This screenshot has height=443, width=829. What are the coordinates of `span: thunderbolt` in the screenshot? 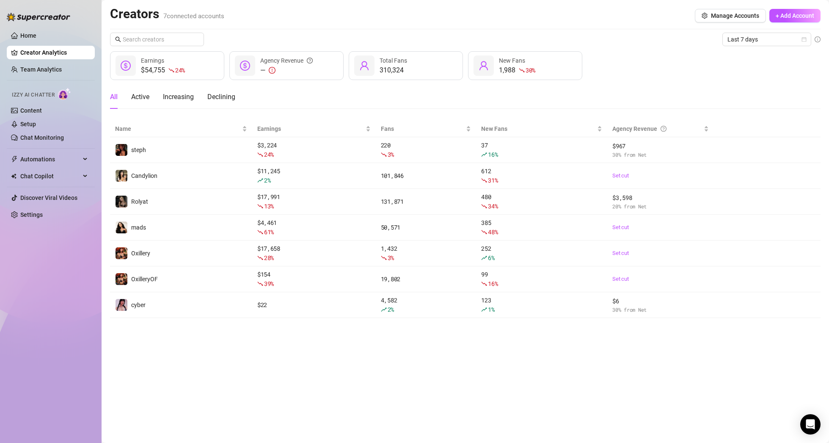 It's located at (14, 159).